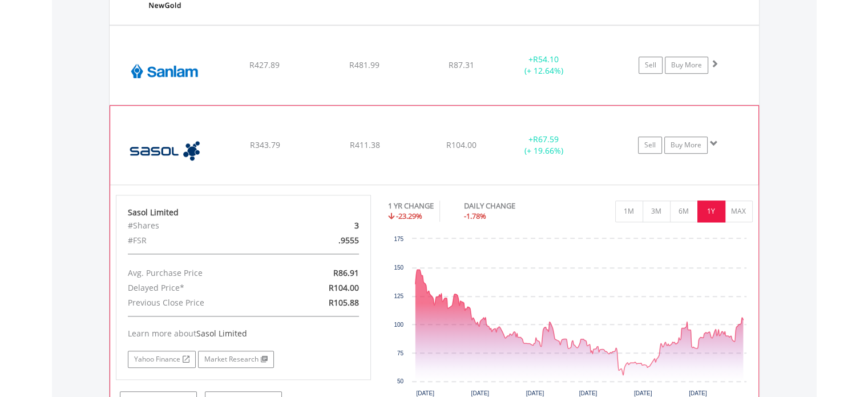 This screenshot has width=868, height=397. Describe the element at coordinates (344, 301) in the screenshot. I see `span: R105.88` at that location.